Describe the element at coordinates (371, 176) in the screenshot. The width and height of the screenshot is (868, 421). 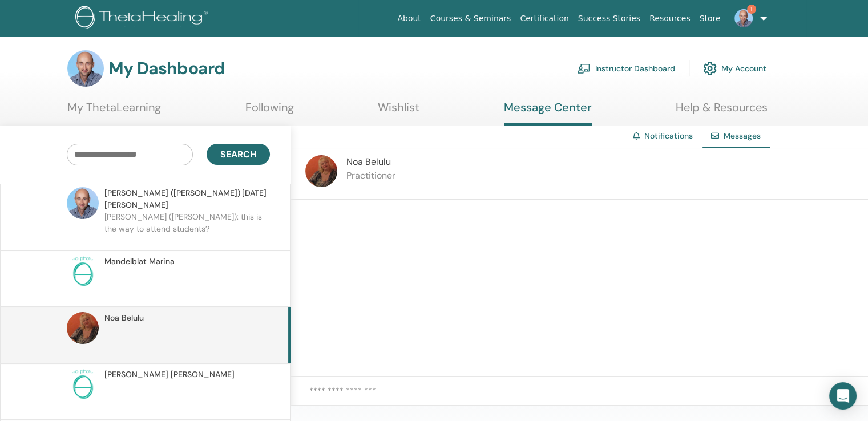
I see `p: Practitioner` at that location.